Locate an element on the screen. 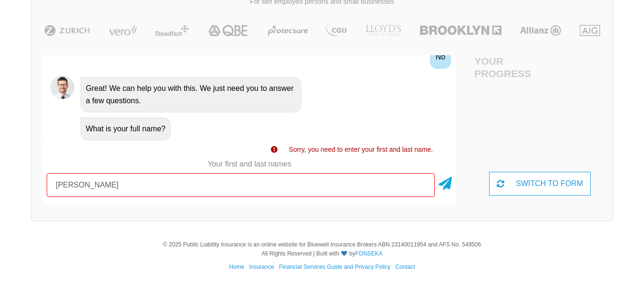 The height and width of the screenshot is (285, 644). span: Sorry, you need to enter your first and last name. is located at coordinates (361, 149).